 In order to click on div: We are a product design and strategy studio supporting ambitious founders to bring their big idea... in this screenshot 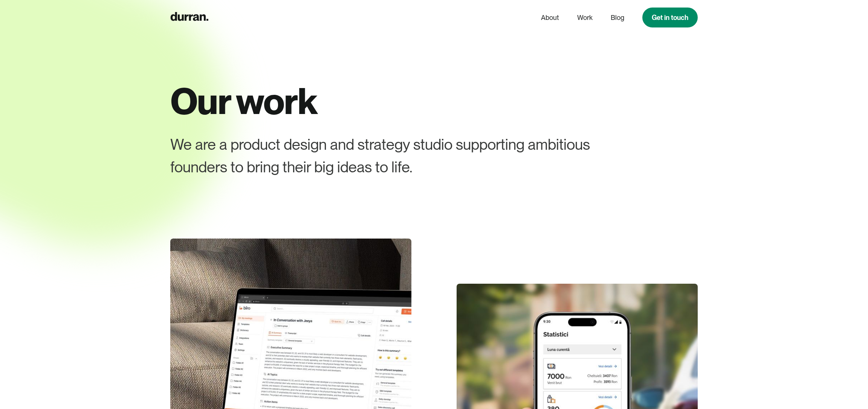, I will do `click(408, 156)`.